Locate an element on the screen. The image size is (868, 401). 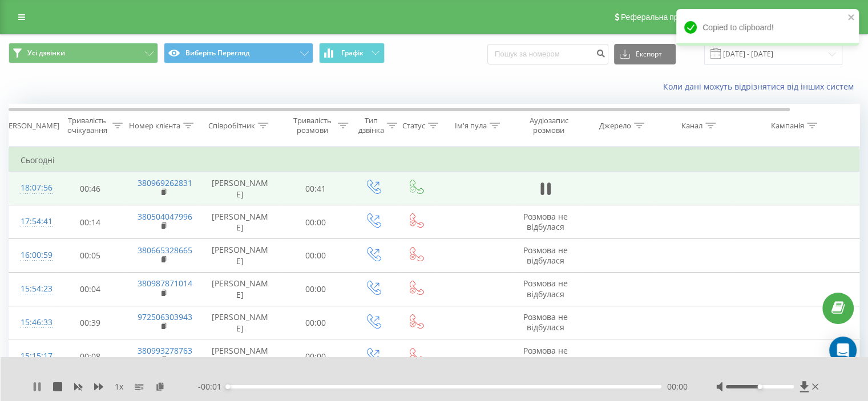
button: Графік is located at coordinates (352, 53).